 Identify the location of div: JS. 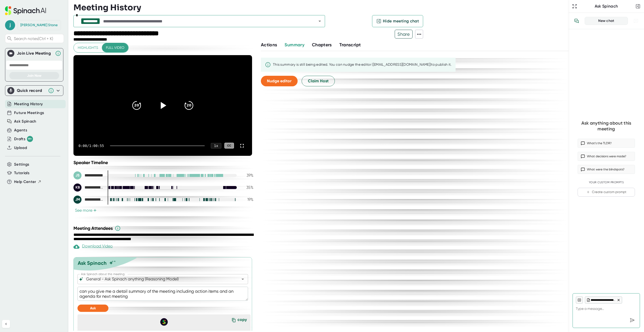
(77, 176).